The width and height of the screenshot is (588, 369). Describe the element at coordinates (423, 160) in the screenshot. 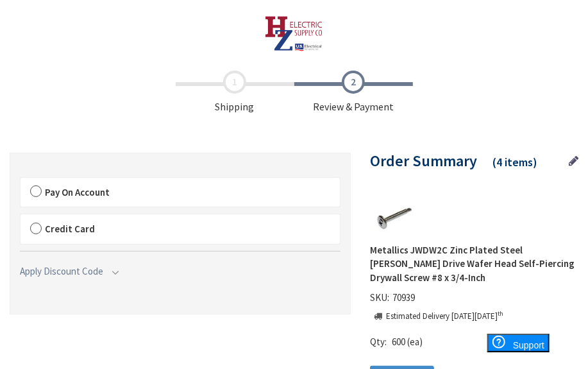

I see `span: Order Summary` at that location.